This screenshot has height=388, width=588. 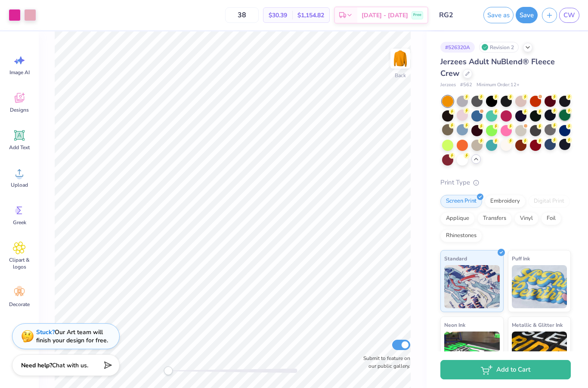 I want to click on span: Jerzees, so click(x=448, y=85).